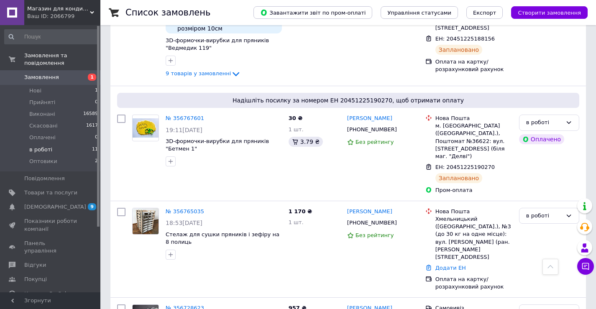  I want to click on span: Експорт, so click(485, 13).